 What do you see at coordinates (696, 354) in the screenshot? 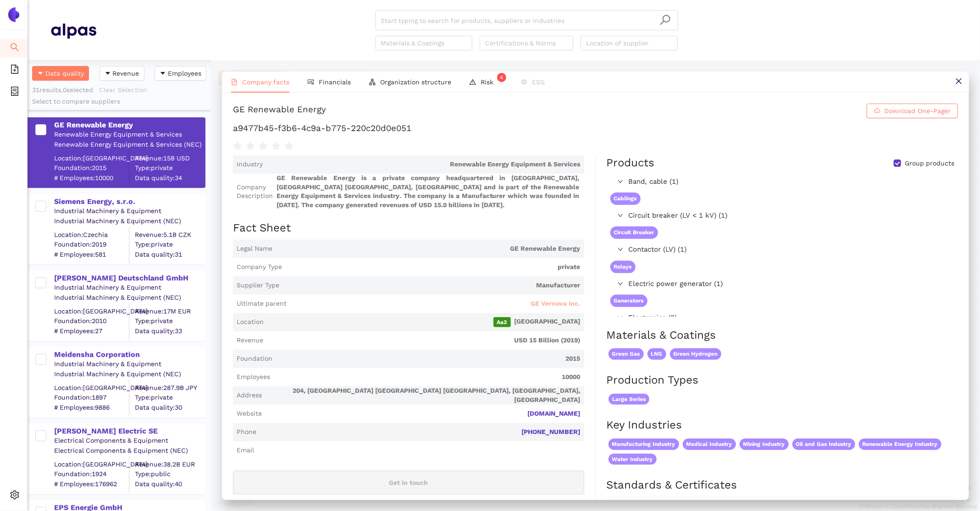
I see `span: Green Hydrogen` at bounding box center [696, 354].